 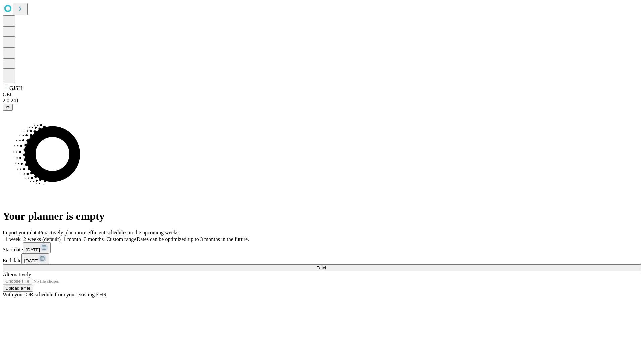 I want to click on h1: Your planner is empty, so click(x=322, y=216).